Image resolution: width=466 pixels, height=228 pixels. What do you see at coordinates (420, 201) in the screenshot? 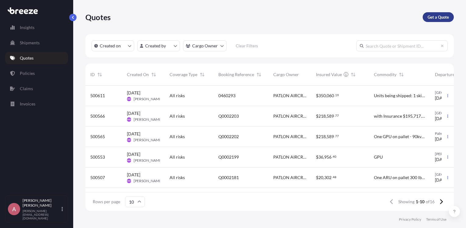
I see `span: 1-10` at bounding box center [420, 201].